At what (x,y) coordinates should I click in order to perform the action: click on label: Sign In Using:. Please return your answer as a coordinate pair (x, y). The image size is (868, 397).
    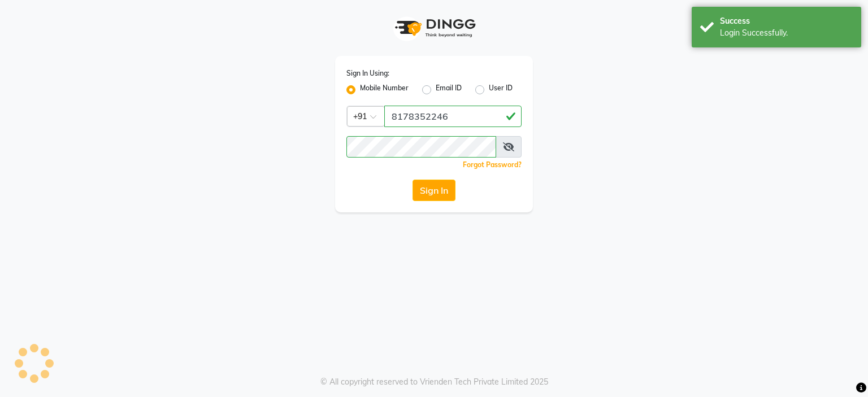
    Looking at the image, I should click on (368, 74).